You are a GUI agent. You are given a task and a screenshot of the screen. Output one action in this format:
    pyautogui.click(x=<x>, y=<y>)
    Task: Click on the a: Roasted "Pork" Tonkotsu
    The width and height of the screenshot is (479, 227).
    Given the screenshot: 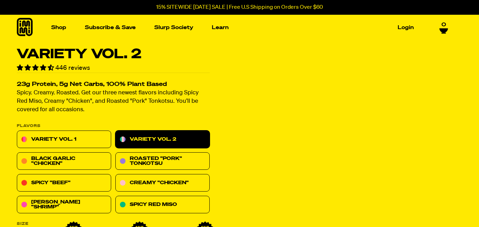 What is the action you would take?
    pyautogui.click(x=162, y=161)
    